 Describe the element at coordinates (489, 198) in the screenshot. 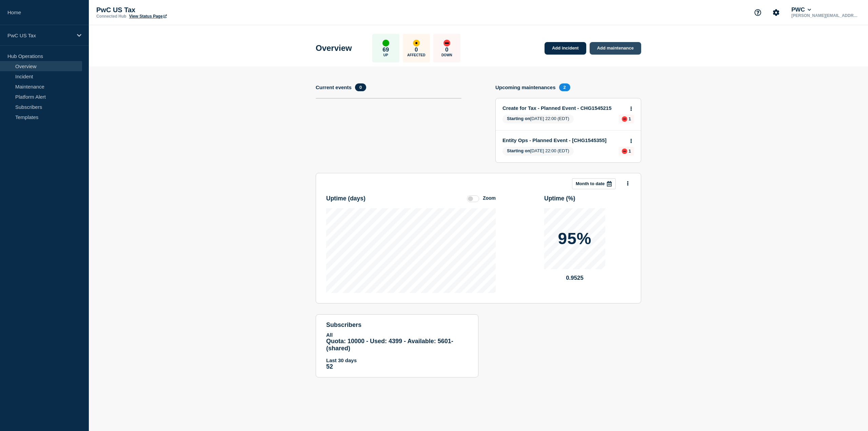

I see `div: Zoom` at that location.